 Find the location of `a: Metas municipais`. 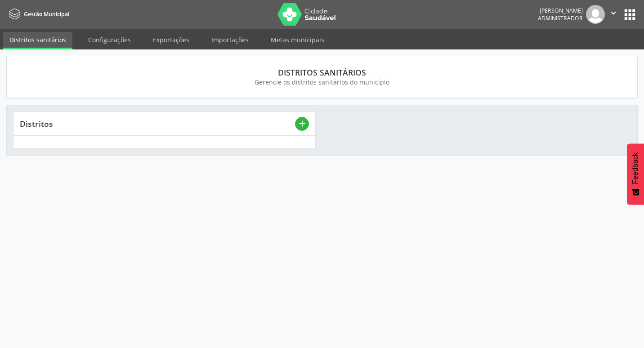

a: Metas municipais is located at coordinates (297, 39).